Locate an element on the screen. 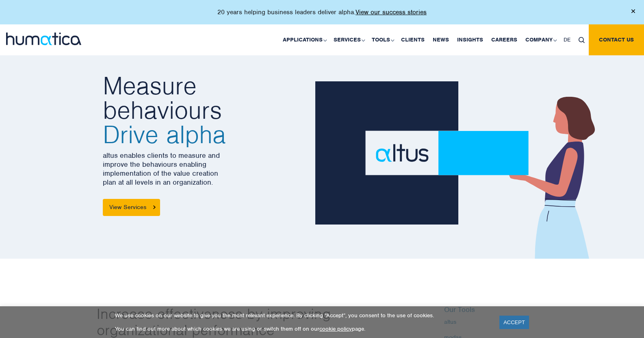  a: ACCEPT is located at coordinates (514, 322).